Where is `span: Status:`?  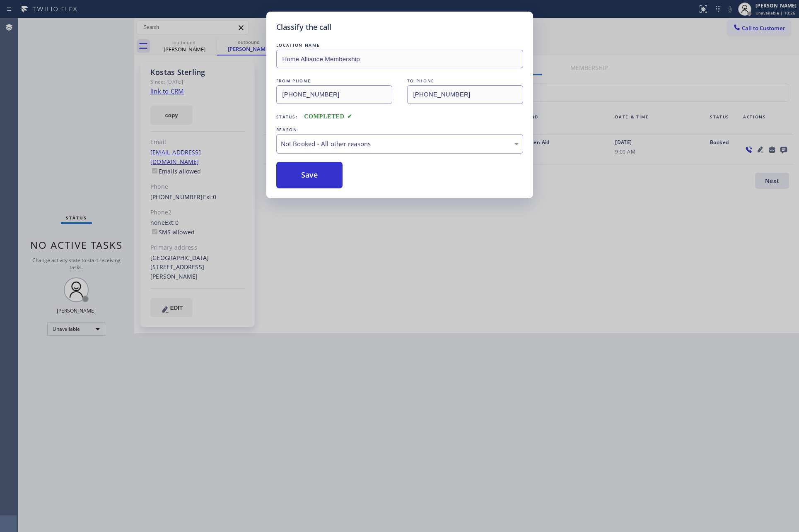 span: Status: is located at coordinates (288, 117).